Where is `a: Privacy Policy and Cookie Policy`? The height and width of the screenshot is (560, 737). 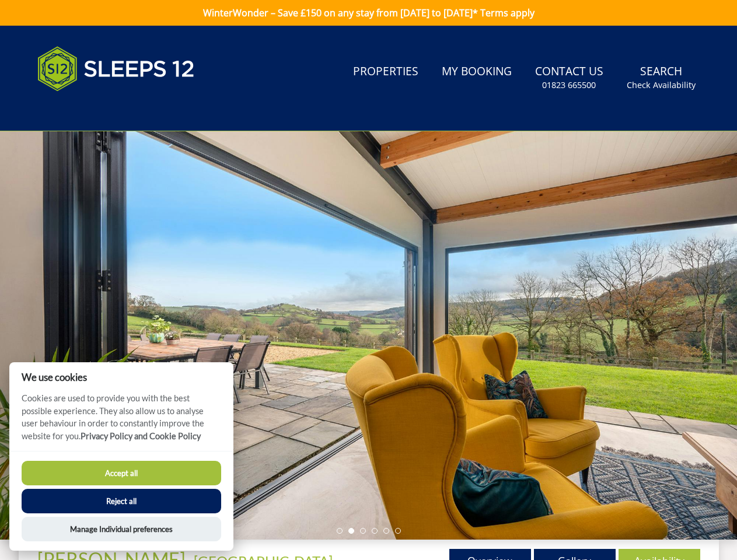 a: Privacy Policy and Cookie Policy is located at coordinates (141, 436).